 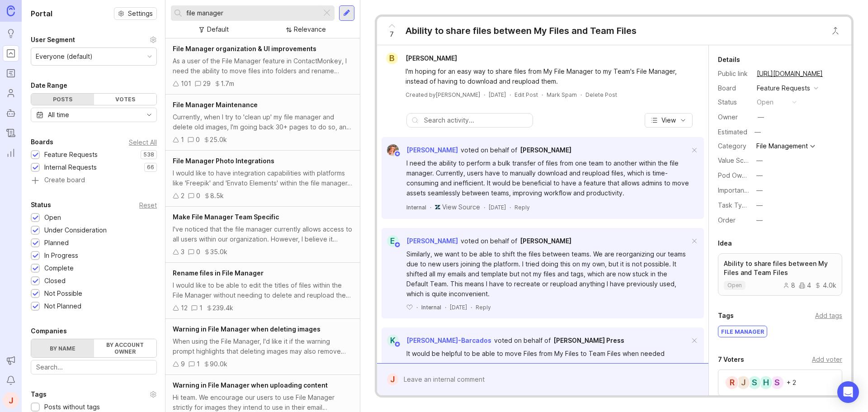 I want to click on input: Search activity..., so click(x=476, y=120).